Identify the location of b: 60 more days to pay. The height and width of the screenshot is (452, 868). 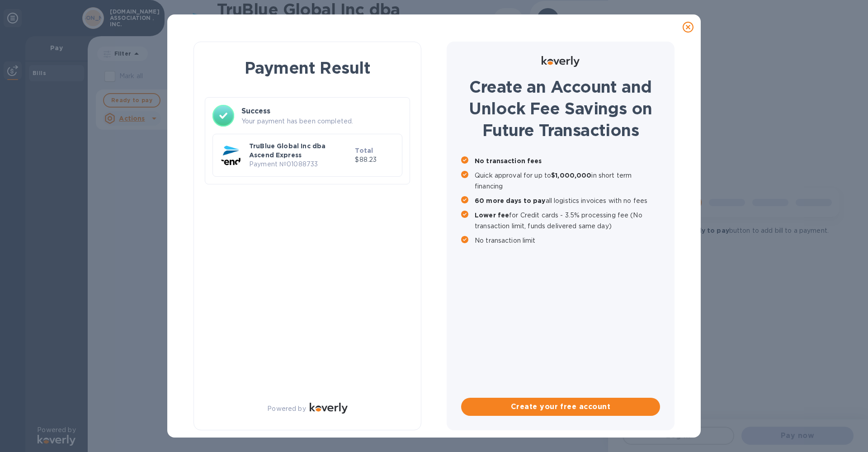
(510, 200).